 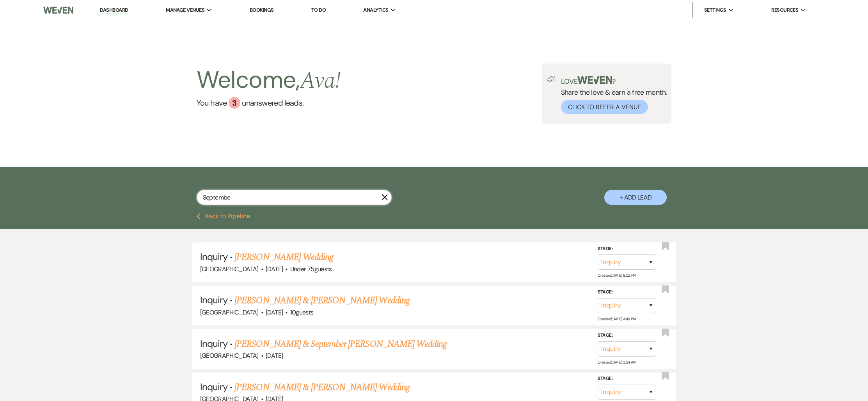 What do you see at coordinates (318, 10) in the screenshot?
I see `a: To Do` at bounding box center [318, 10].